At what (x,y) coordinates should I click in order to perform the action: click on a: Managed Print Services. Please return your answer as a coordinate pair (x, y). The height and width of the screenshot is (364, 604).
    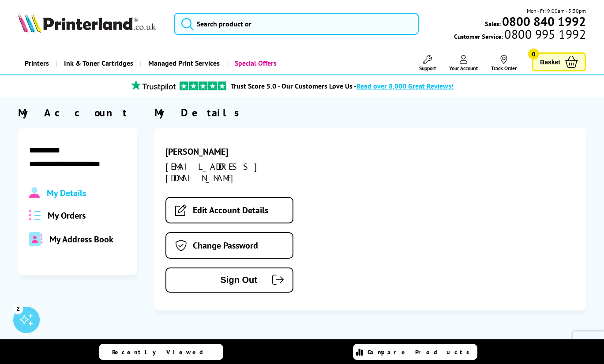
    Looking at the image, I should click on (183, 63).